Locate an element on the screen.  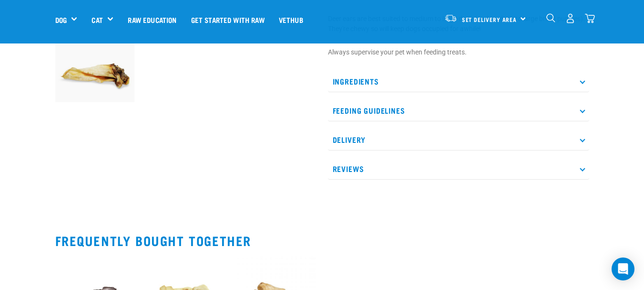
img: van-moving.png is located at coordinates (450, 18).